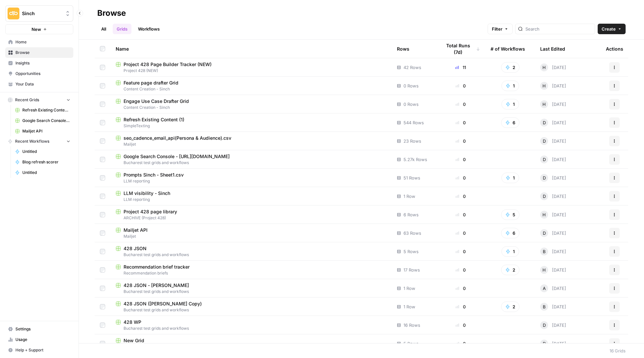 The width and height of the screenshot is (644, 358). Describe the element at coordinates (411, 344) in the screenshot. I see `span: 5 Rows` at that location.